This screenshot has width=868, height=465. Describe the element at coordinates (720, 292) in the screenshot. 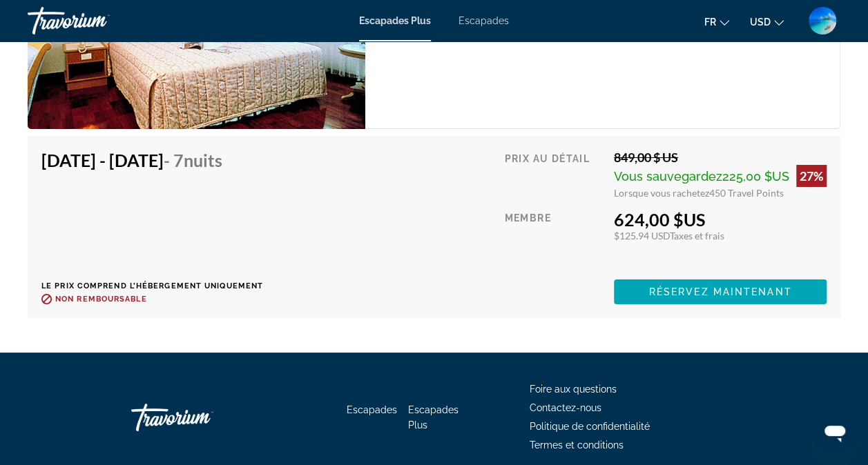

I see `span: Réservez maintenant` at that location.